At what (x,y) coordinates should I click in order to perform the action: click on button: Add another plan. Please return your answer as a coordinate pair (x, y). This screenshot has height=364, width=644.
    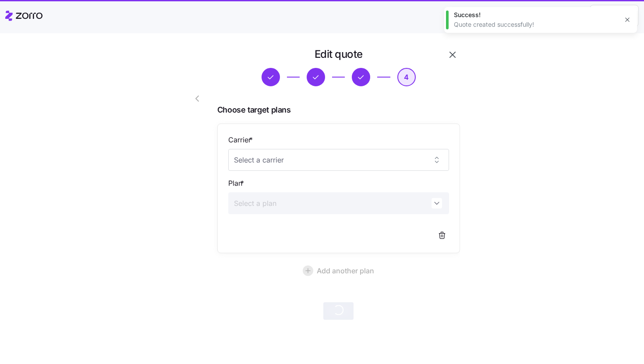
    Looking at the image, I should click on (339, 271).